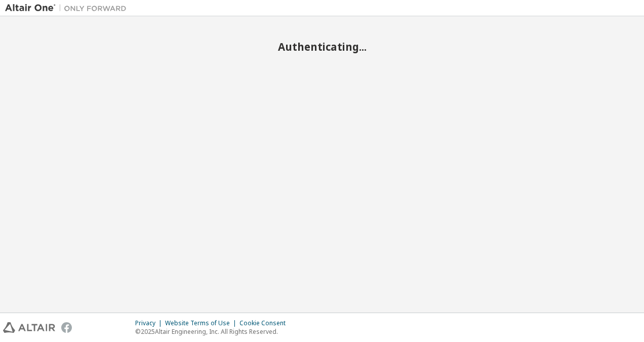 This screenshot has width=644, height=342. What do you see at coordinates (68, 8) in the screenshot?
I see `img: Altair One` at bounding box center [68, 8].